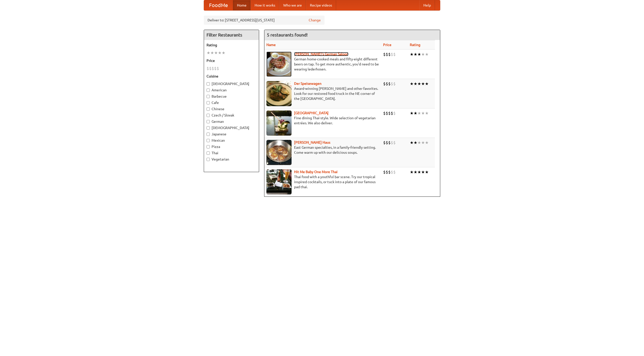 The image size is (644, 356). I want to click on input: Mexican, so click(208, 141).